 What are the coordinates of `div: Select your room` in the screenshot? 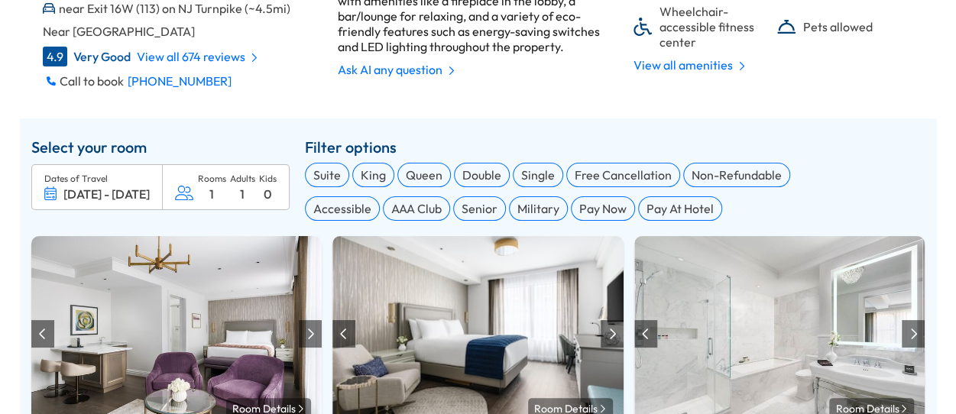 It's located at (89, 147).